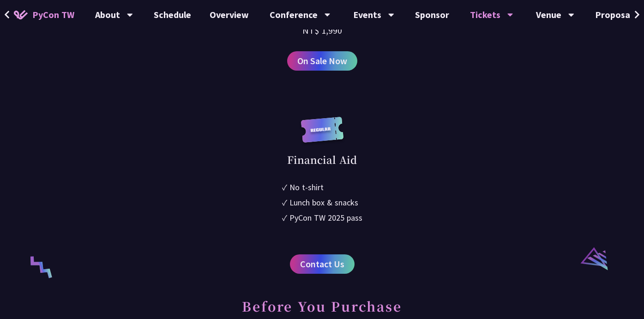  What do you see at coordinates (322, 61) in the screenshot?
I see `a: On Sale Now` at bounding box center [322, 61].